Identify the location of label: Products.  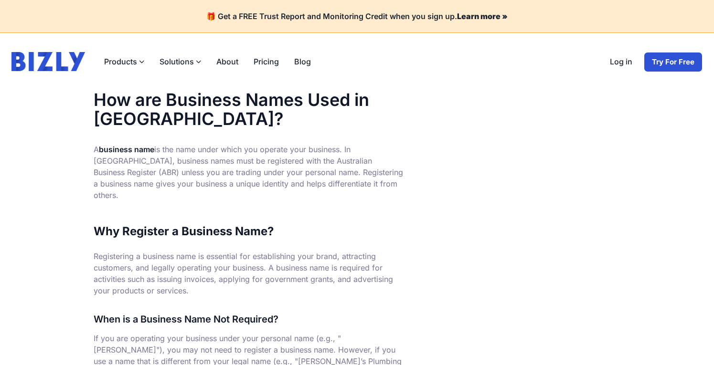
(124, 62).